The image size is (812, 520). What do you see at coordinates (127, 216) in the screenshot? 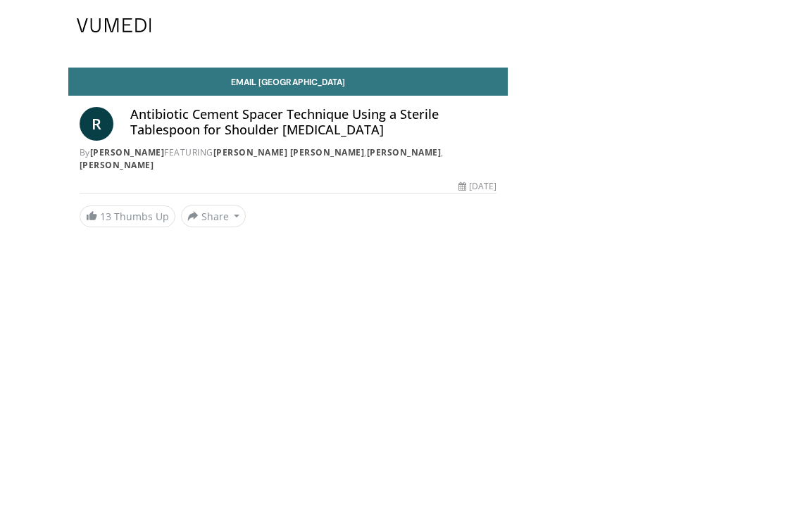
I see `a: 13 Thumbs Up` at bounding box center [127, 216].